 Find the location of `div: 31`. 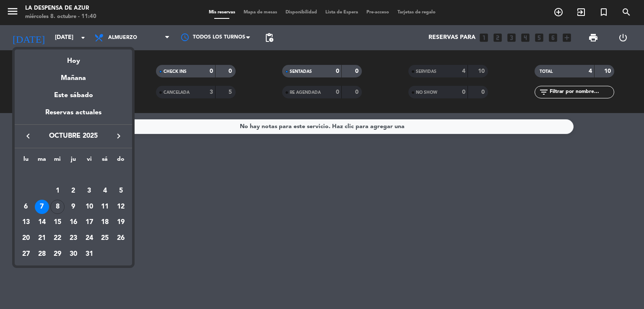

div: 31 is located at coordinates (89, 255).